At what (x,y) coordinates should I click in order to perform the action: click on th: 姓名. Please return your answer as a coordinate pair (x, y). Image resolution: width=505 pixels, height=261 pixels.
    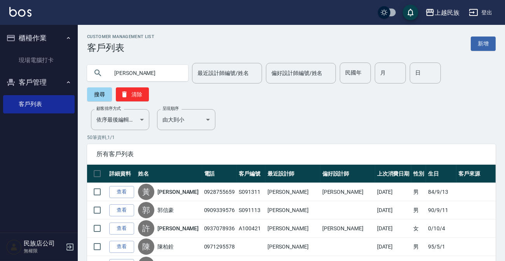
    Looking at the image, I should click on (169, 174).